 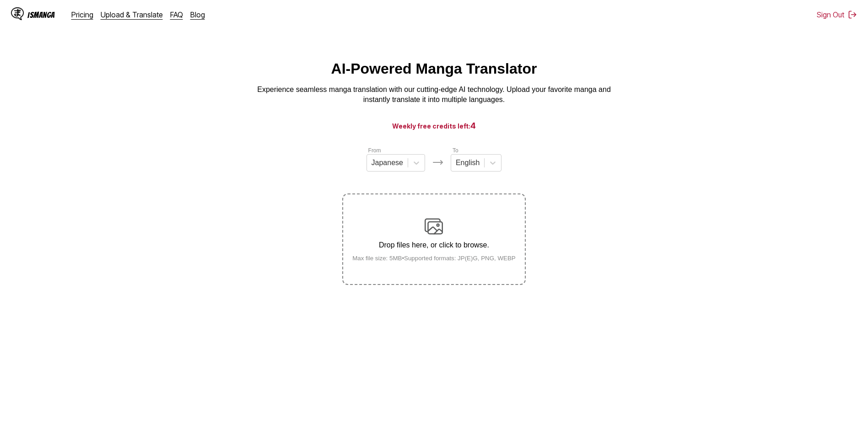 I want to click on h3: Weekly free credits left:, so click(x=433, y=125).